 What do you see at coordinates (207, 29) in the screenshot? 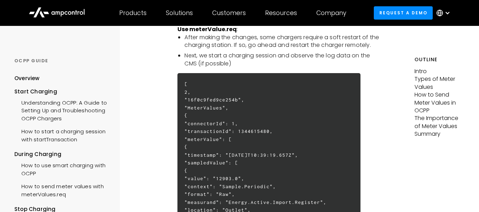
I see `strong: Use meterValue.req` at bounding box center [207, 29].